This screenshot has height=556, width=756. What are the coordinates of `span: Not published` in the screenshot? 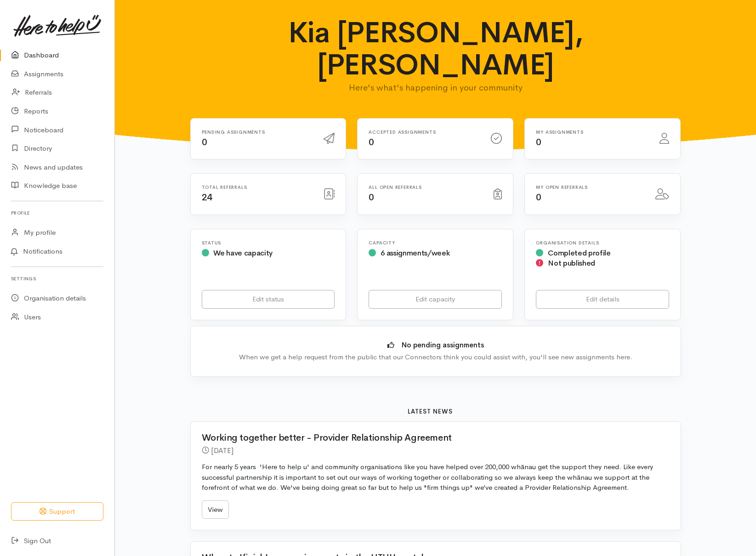 It's located at (571, 262).